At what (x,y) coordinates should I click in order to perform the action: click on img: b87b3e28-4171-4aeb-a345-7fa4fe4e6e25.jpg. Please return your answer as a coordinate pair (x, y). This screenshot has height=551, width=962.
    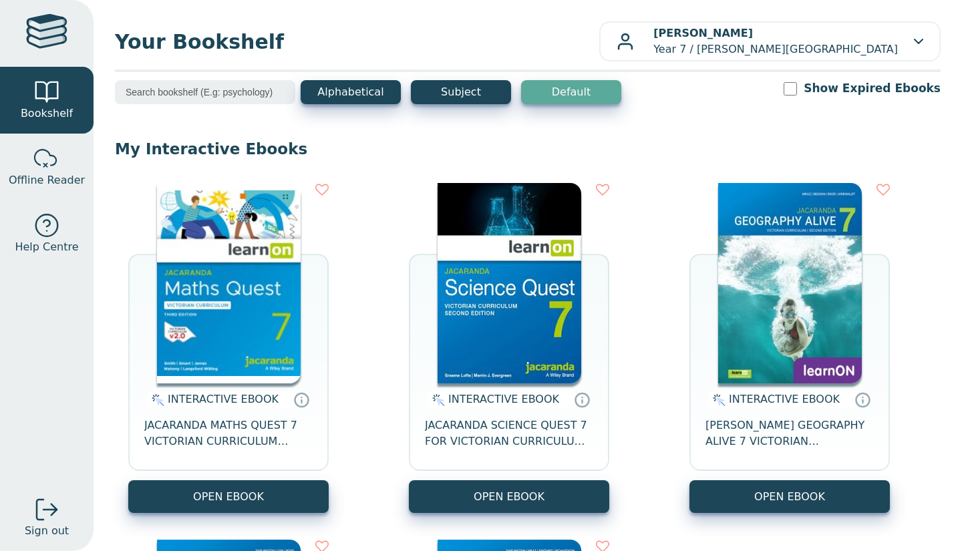
    Looking at the image, I should click on (228, 283).